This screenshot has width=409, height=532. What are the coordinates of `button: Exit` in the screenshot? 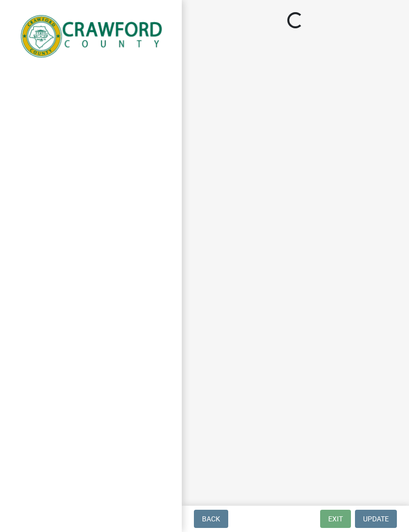 It's located at (335, 519).